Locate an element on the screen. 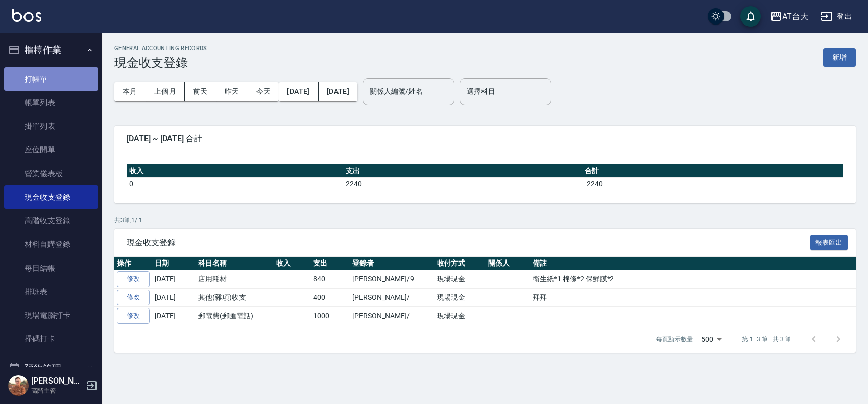  button: 本月 is located at coordinates (130, 91).